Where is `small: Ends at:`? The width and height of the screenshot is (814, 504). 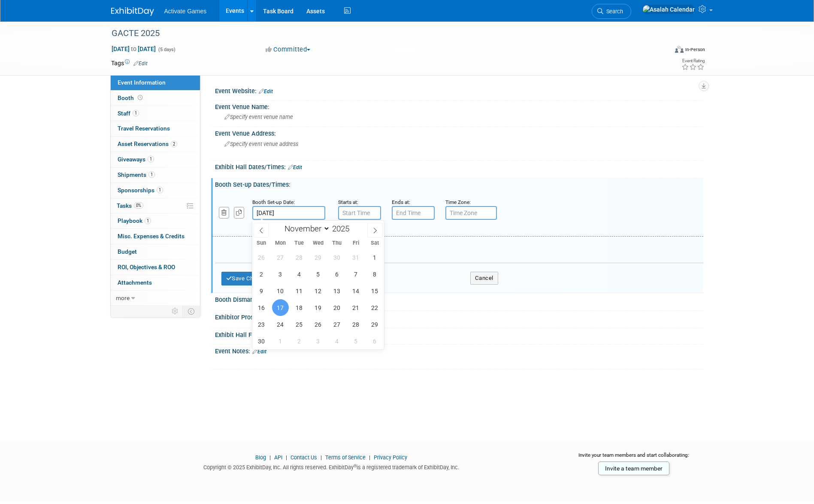
small: Ends at: is located at coordinates (401, 202).